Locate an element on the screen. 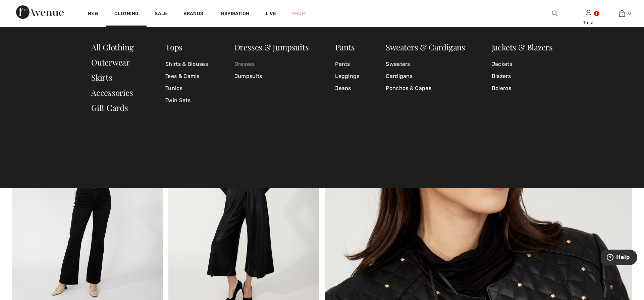 The height and width of the screenshot is (300, 644). a: Tops is located at coordinates (174, 47).